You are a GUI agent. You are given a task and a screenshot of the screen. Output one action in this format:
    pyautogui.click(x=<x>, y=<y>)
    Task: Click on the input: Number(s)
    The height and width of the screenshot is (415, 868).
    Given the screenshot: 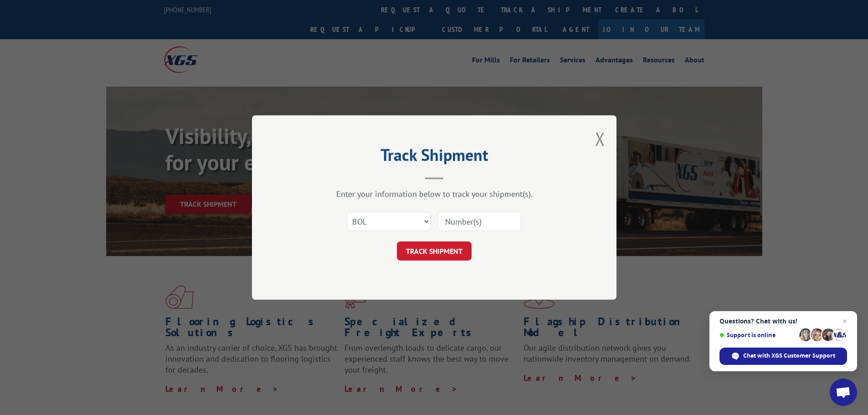 What is the action you would take?
    pyautogui.click(x=479, y=221)
    